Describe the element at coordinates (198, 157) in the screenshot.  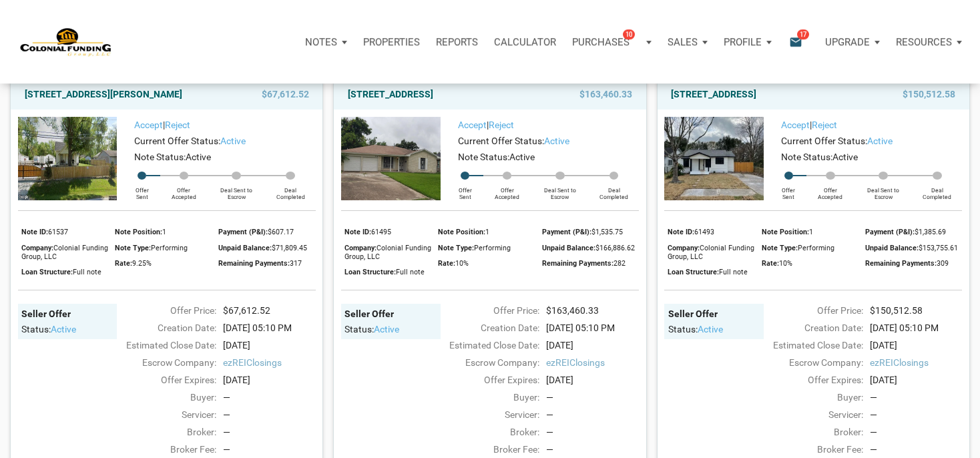
I see `span: Active` at that location.